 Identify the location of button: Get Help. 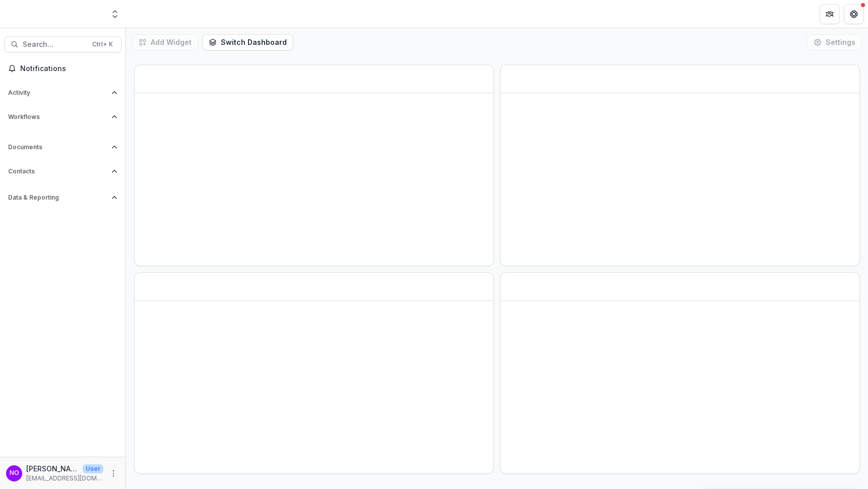
(854, 14).